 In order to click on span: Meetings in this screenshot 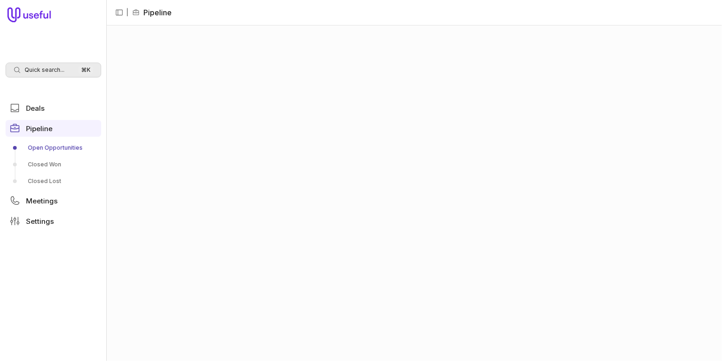, I will do `click(42, 201)`.